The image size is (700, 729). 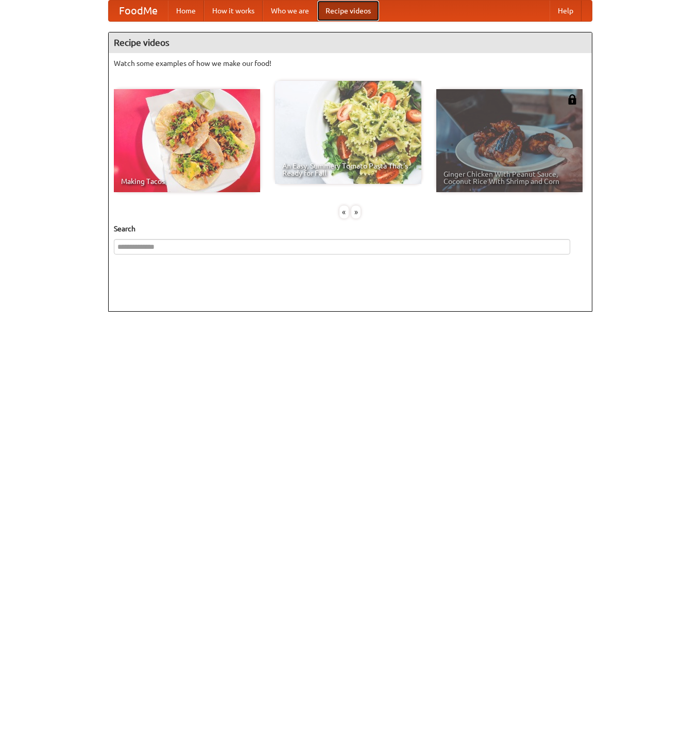 What do you see at coordinates (185, 11) in the screenshot?
I see `a: Home` at bounding box center [185, 11].